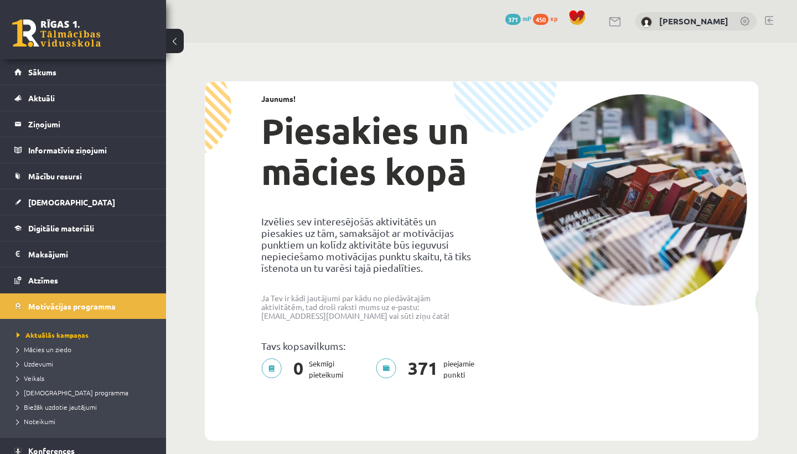  What do you see at coordinates (541, 19) in the screenshot?
I see `span: 450` at bounding box center [541, 19].